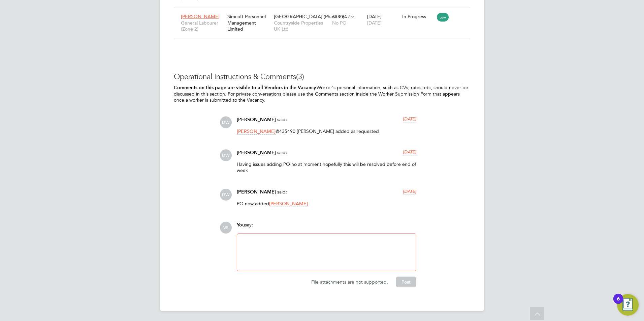 The width and height of the screenshot is (644, 321). What do you see at coordinates (618, 303) in the screenshot?
I see `div: 6` at bounding box center [618, 303].